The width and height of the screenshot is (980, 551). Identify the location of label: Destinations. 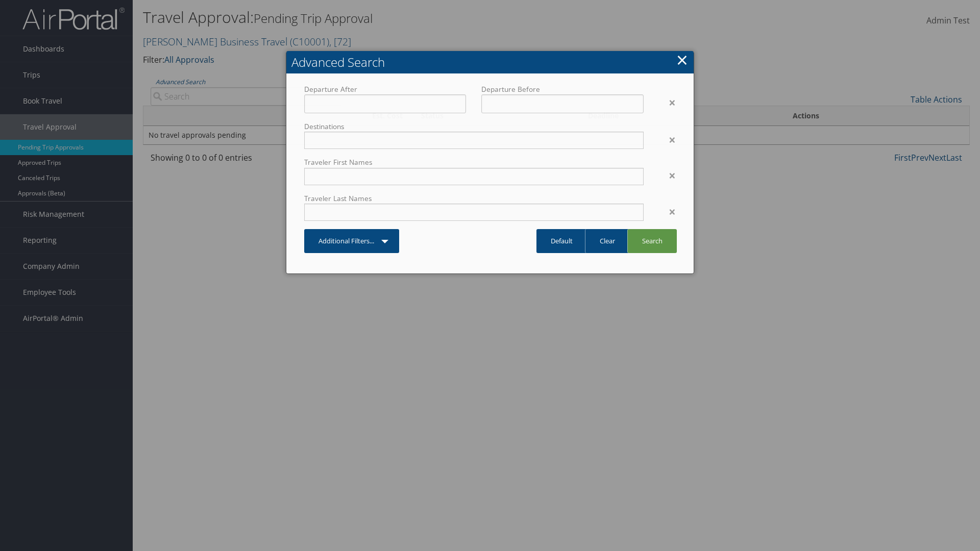
(474, 126).